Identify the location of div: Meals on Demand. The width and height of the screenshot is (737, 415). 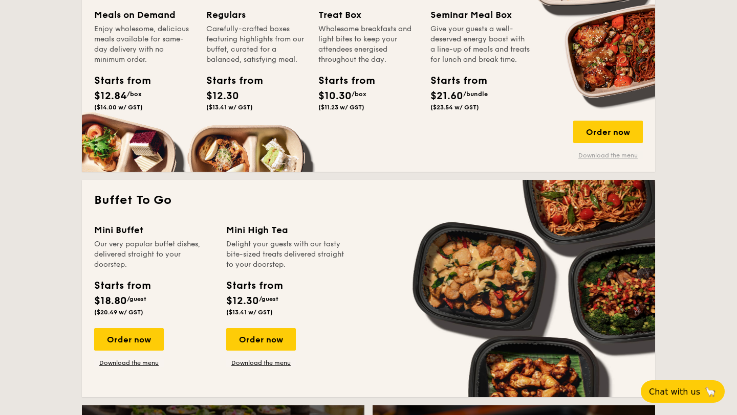
(144, 15).